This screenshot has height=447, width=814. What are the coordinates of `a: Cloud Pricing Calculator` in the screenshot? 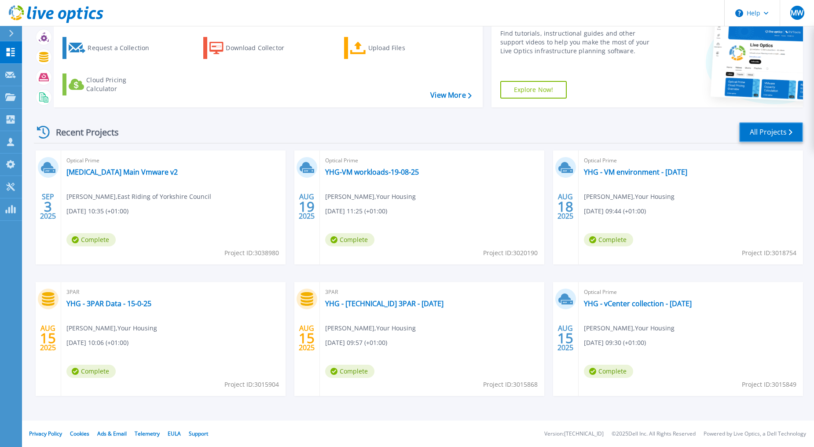 It's located at (111, 84).